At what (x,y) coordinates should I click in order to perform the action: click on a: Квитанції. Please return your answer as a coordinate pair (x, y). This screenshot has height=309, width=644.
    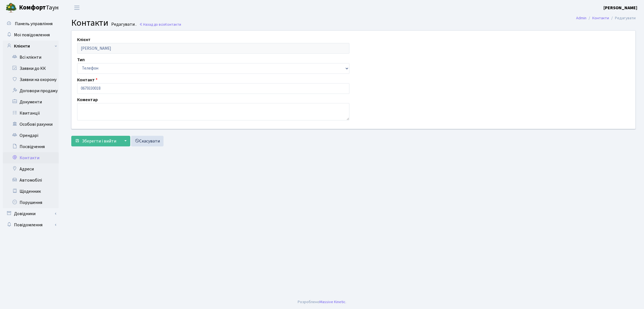
    Looking at the image, I should click on (31, 113).